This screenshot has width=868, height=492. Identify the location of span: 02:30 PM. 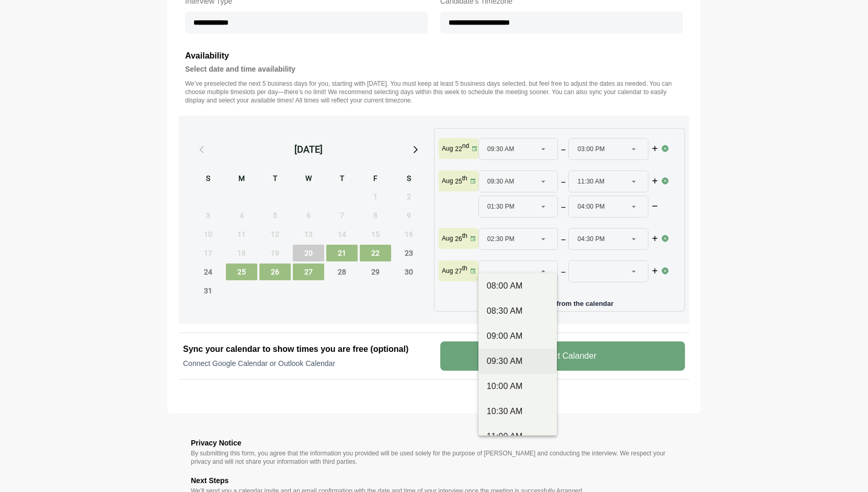
(501, 239).